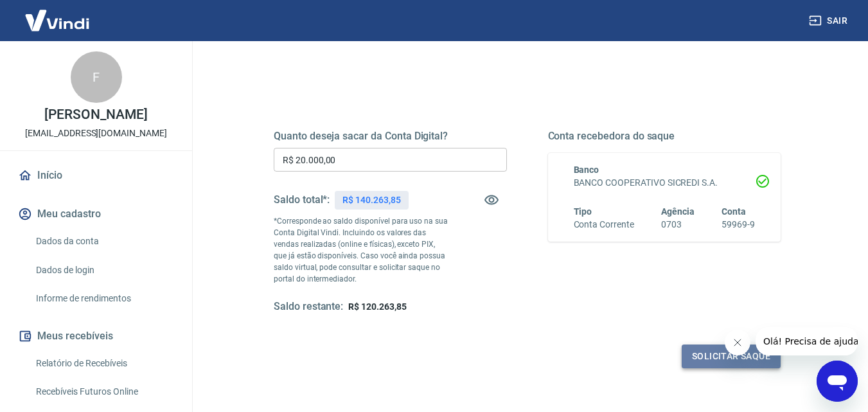  Describe the element at coordinates (604, 224) in the screenshot. I see `h6: Conta Corrente` at that location.